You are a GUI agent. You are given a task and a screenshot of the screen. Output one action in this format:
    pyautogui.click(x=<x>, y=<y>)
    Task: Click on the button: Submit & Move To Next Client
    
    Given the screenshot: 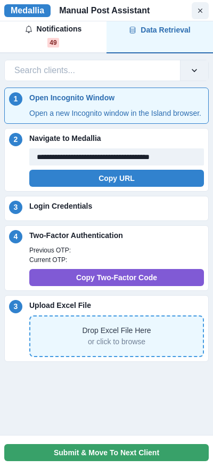 What is the action you would take?
    pyautogui.click(x=107, y=452)
    